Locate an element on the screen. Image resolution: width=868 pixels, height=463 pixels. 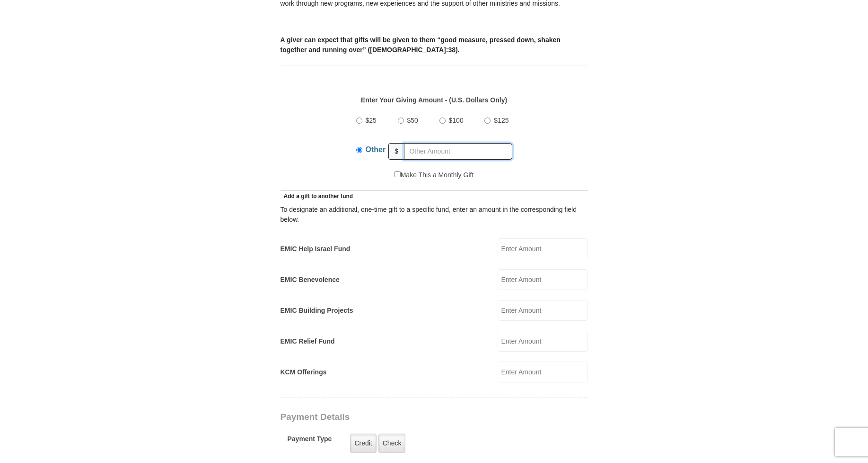
strong: Enter Your Giving Amount - (U.S. Dollars Only) is located at coordinates (434, 100).